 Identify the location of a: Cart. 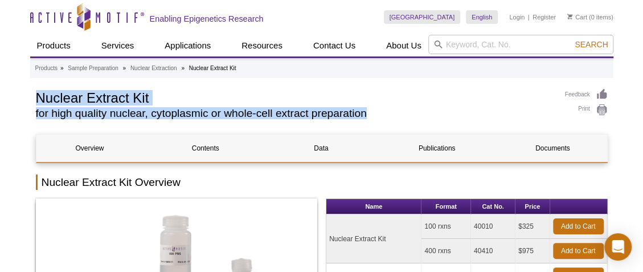
(577, 17).